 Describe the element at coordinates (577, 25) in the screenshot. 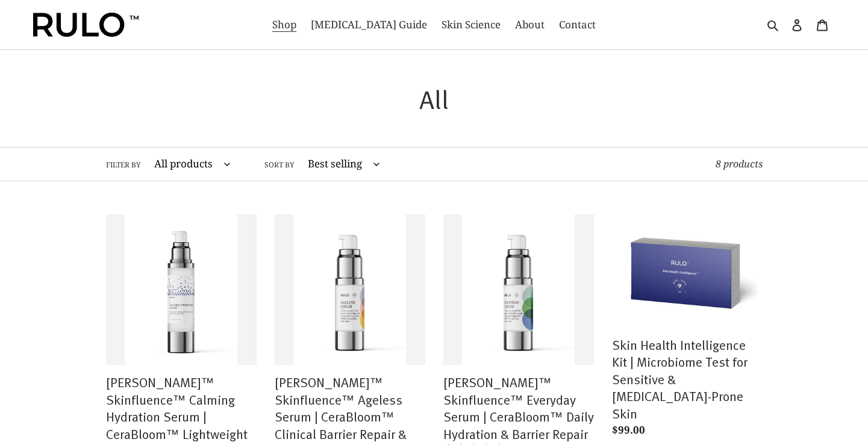

I see `span: Contact` at that location.